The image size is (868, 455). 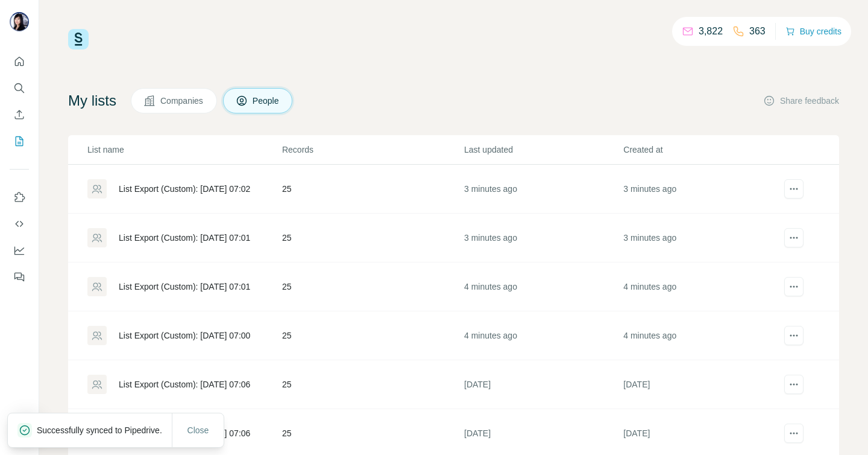 I want to click on span: Close, so click(x=198, y=430).